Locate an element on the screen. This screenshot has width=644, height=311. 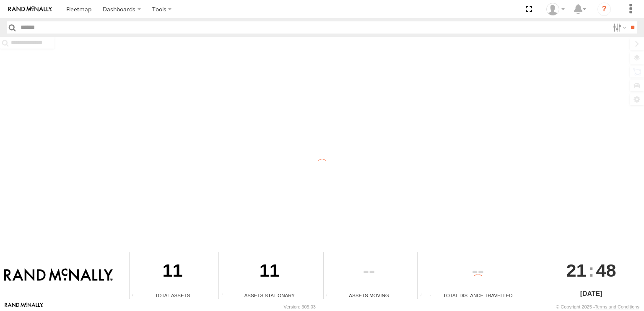
span: 21 is located at coordinates (576, 270).